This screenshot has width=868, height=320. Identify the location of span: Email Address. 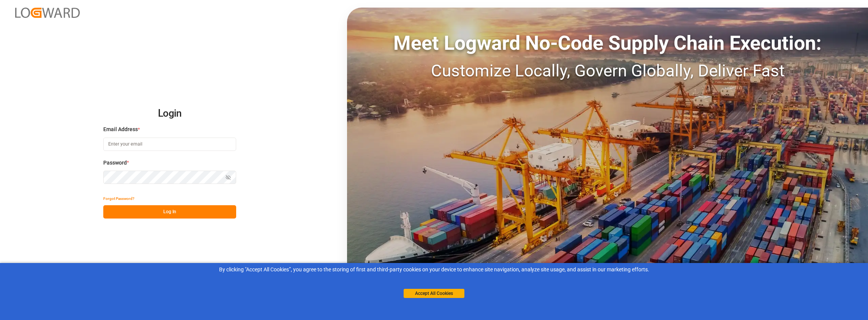
(120, 129).